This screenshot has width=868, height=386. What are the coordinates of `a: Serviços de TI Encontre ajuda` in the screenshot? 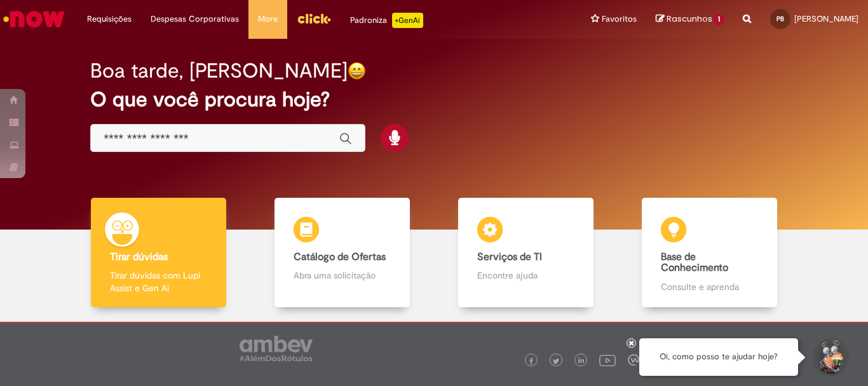 It's located at (525, 252).